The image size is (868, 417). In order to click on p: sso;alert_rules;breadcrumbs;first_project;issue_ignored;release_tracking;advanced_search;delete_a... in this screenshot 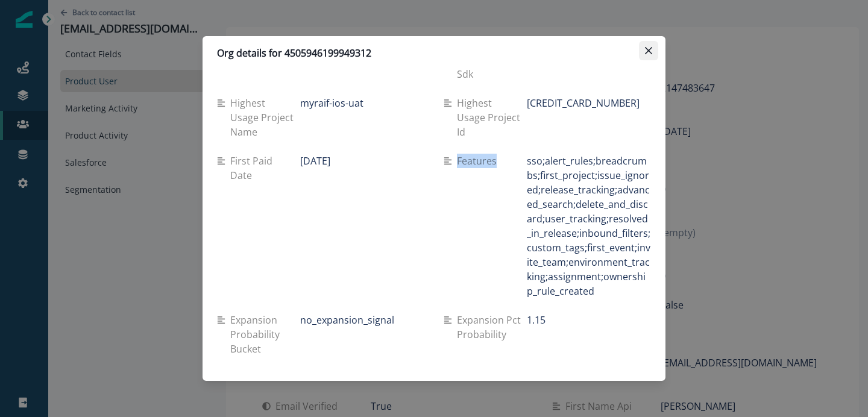, I will do `click(589, 226)`.